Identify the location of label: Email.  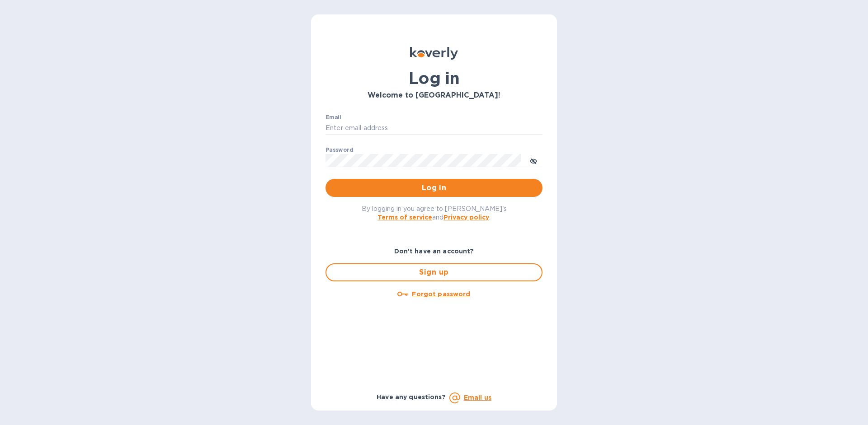
(334, 118).